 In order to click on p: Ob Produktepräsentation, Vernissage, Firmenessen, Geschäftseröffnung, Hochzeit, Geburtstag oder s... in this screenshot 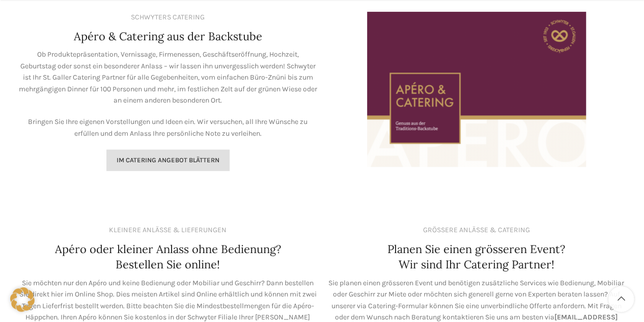, I will do `click(169, 77)`.